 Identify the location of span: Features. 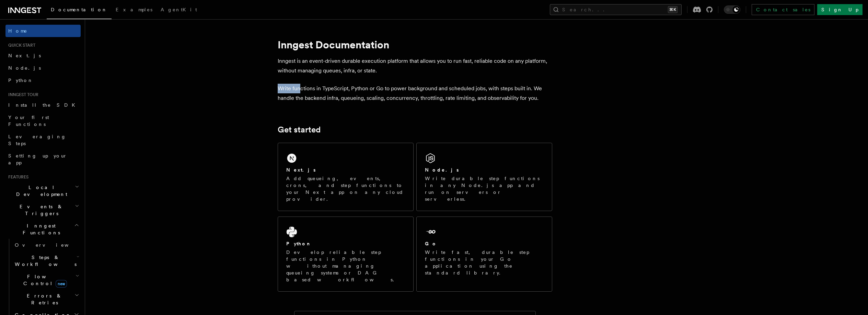
(17, 177).